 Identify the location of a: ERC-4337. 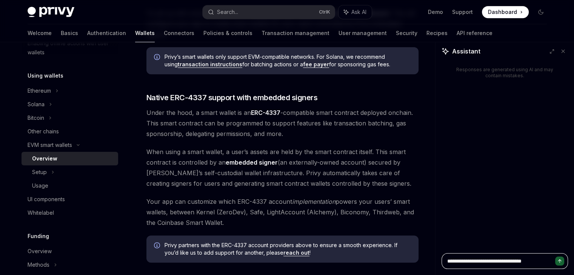
(266, 113).